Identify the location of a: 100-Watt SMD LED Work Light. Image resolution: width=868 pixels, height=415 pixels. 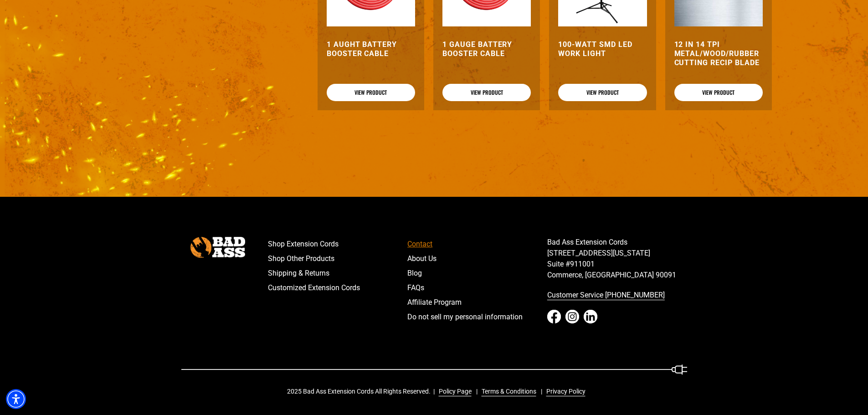
(603, 50).